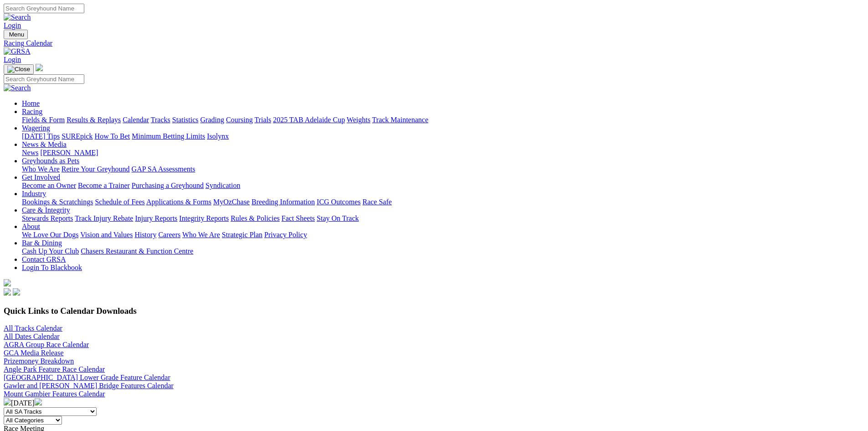 The width and height of the screenshot is (868, 431). I want to click on span: Menu, so click(16, 34).